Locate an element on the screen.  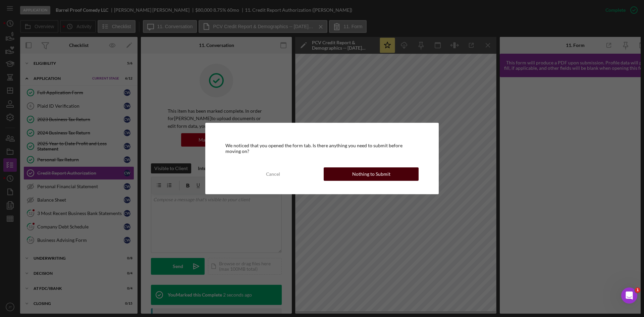
div: We noticed that you opened the form tab. Is there anything you need to submit before moving on? is located at coordinates (322, 148).